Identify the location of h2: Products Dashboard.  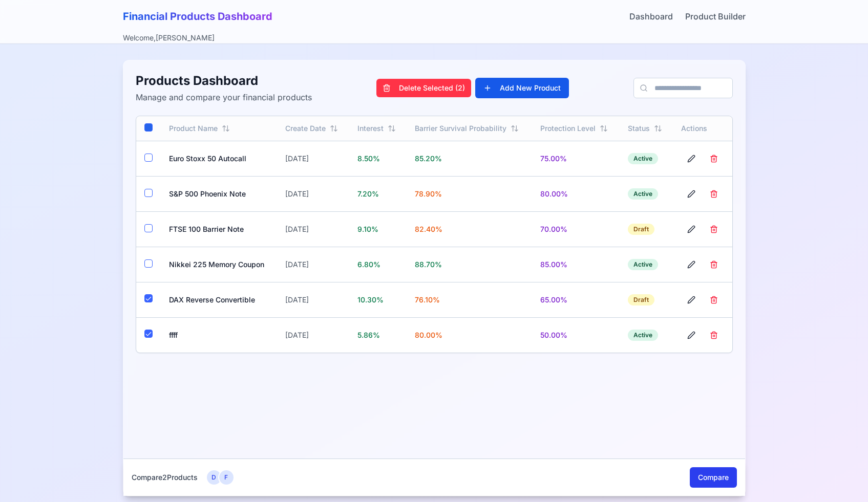
(224, 81).